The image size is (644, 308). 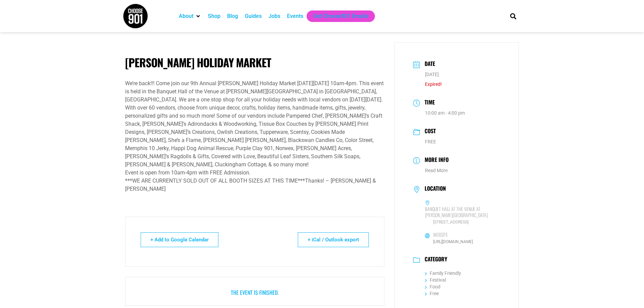 What do you see at coordinates (434, 260) in the screenshot?
I see `h3: Category` at bounding box center [434, 260].